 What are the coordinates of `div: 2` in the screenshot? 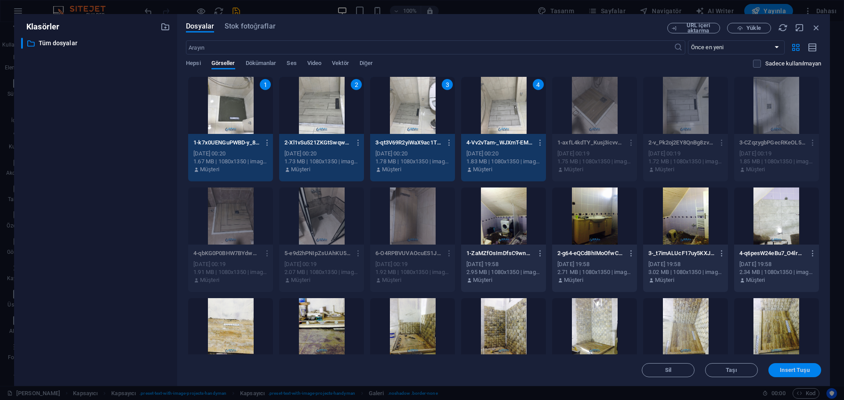 It's located at (356, 84).